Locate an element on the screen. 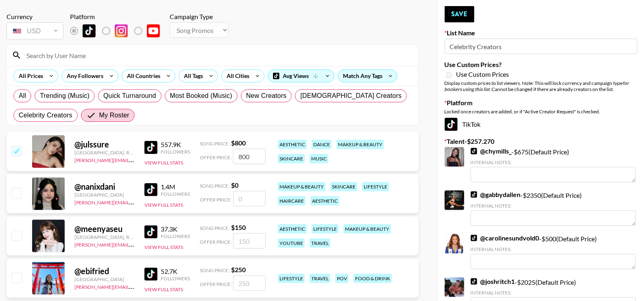  label: Talent - $ 257.270 is located at coordinates (541, 142).